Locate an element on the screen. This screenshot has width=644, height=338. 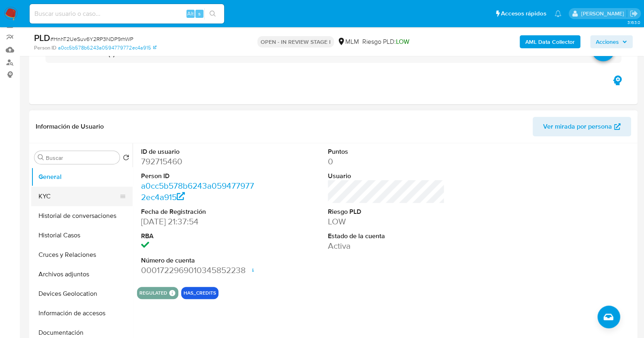
span: Accesos rápidos is located at coordinates (524, 14).